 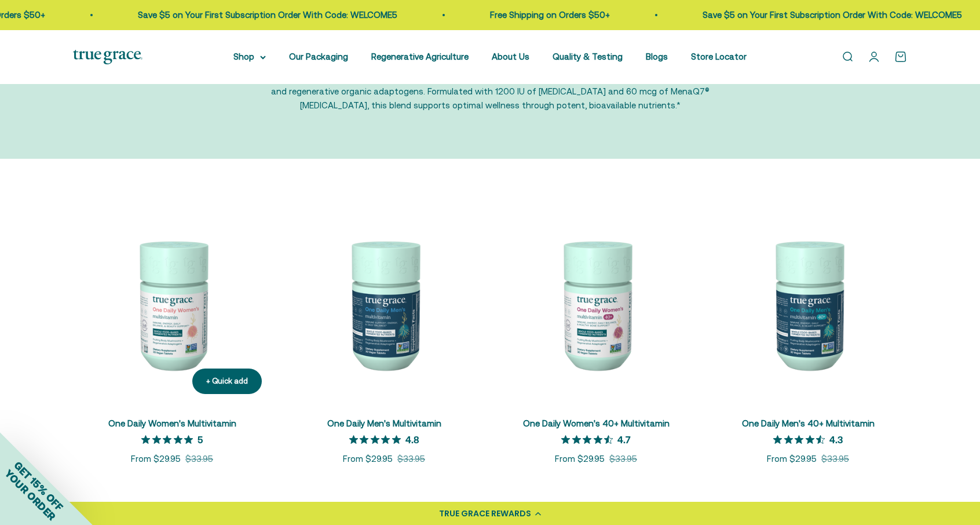 I want to click on div: TRUE GRACE REWARDS, so click(x=485, y=513).